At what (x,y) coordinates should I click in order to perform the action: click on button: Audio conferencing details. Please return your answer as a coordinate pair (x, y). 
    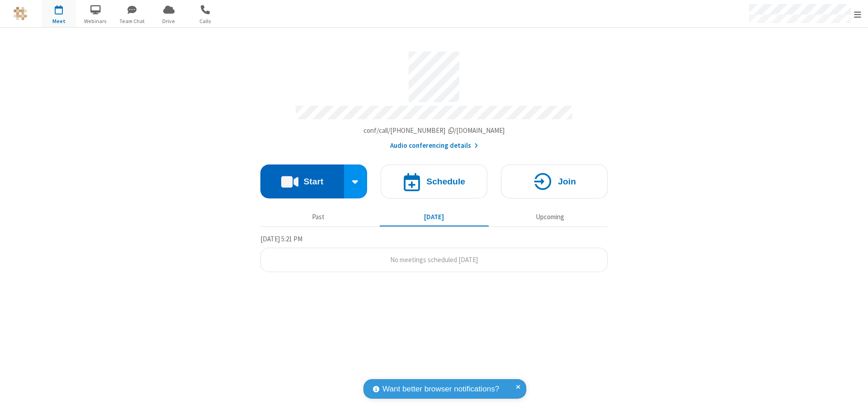
    Looking at the image, I should click on (434, 145).